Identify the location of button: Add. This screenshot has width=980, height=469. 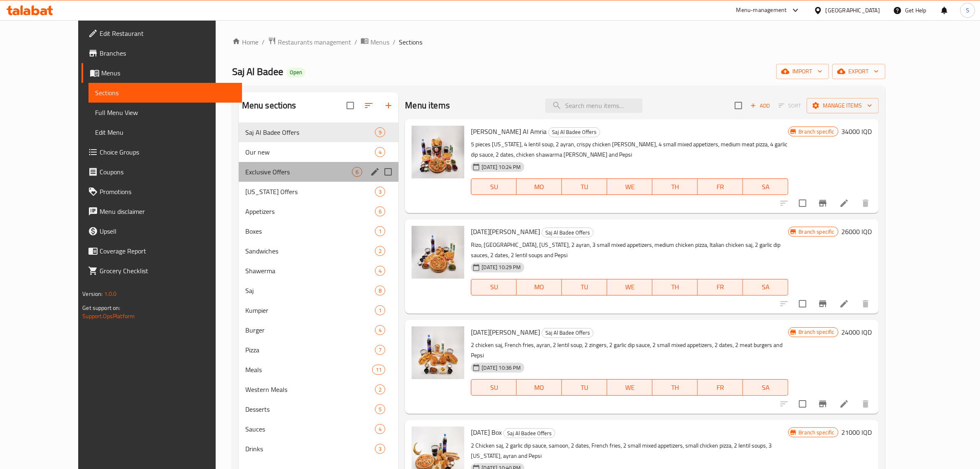
(760, 105).